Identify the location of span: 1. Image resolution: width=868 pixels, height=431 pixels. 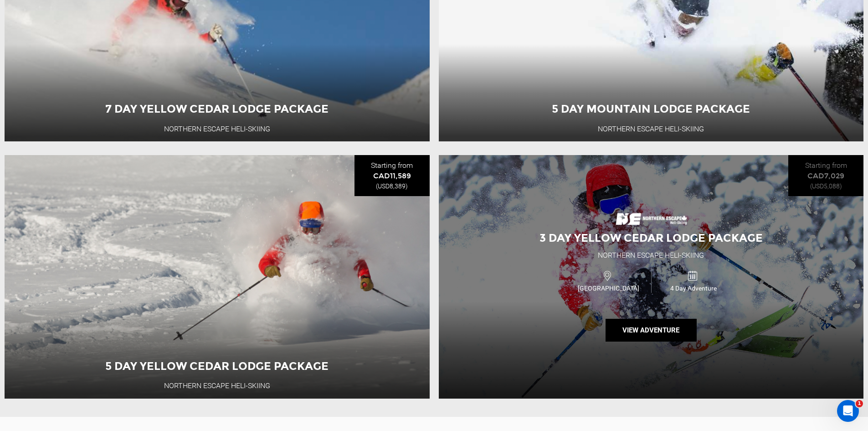
(859, 403).